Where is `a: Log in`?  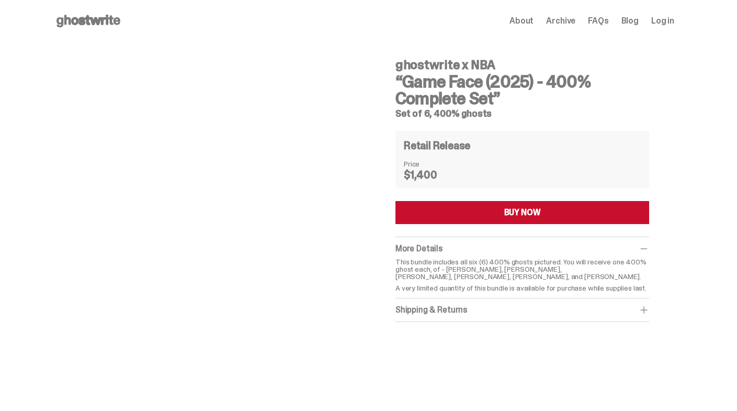
a: Log in is located at coordinates (663, 21).